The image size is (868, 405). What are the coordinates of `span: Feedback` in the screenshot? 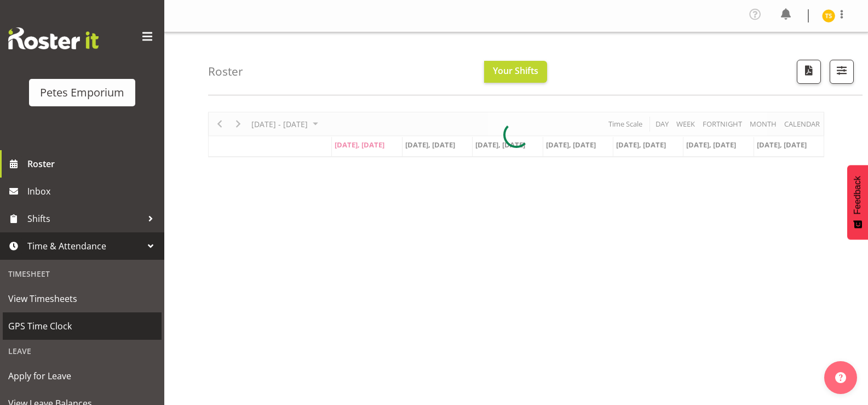 It's located at (858, 195).